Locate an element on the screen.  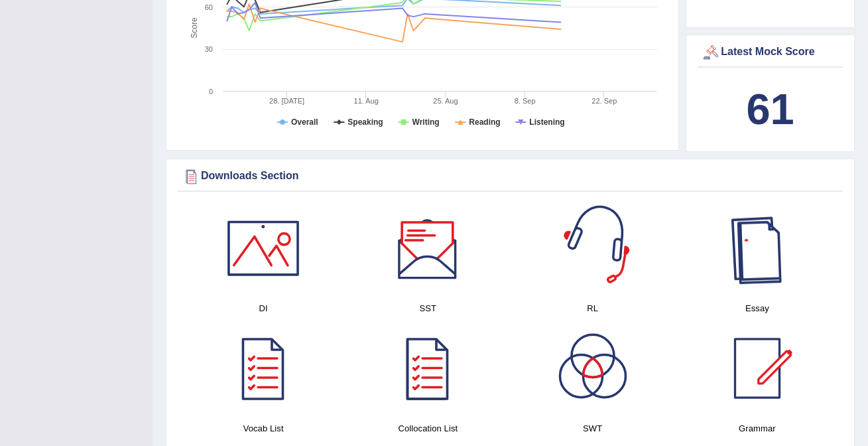
tspan: 25. Aug is located at coordinates (445, 101).